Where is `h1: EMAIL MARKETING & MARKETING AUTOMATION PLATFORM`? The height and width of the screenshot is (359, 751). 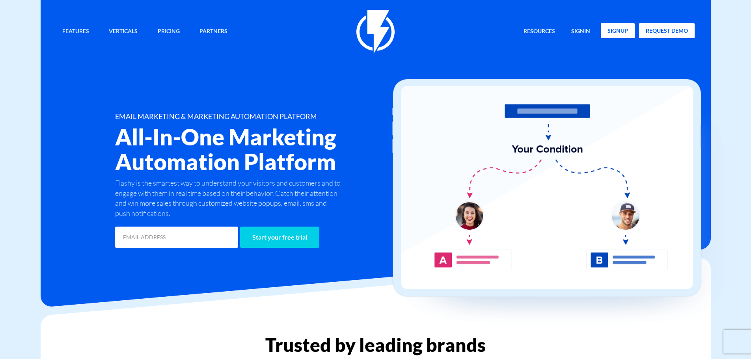
h1: EMAIL MARKETING & MARKETING AUTOMATION PLATFORM is located at coordinates (269, 117).